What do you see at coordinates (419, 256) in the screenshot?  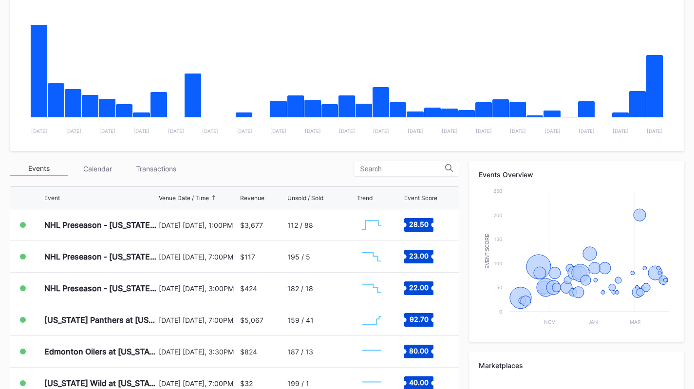 I see `text: 23.00` at bounding box center [419, 256].